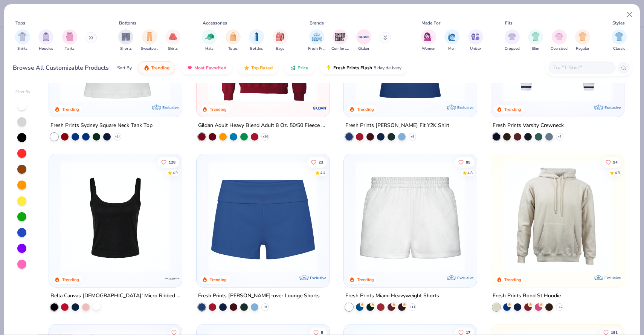 This screenshot has height=335, width=644. I want to click on img: Totes Image, so click(233, 37).